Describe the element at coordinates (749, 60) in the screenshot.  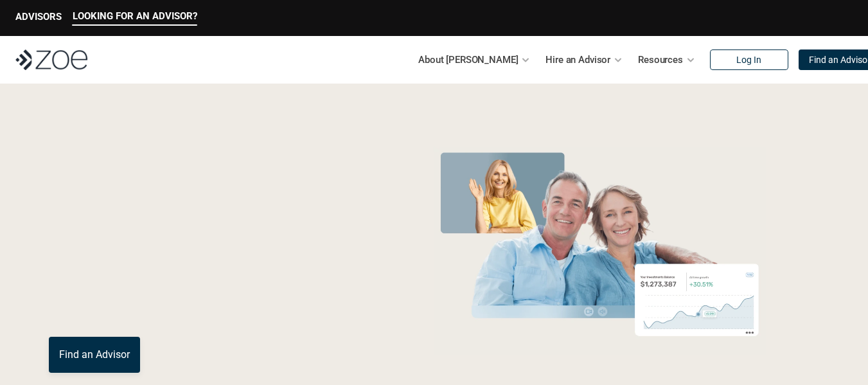
I see `a: Log In` at that location.